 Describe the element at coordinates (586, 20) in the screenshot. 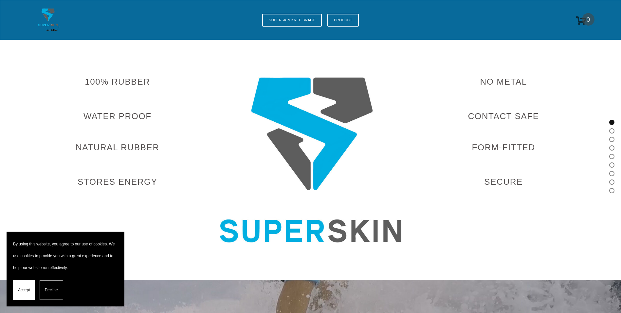

I see `a: 0 items in cart` at that location.